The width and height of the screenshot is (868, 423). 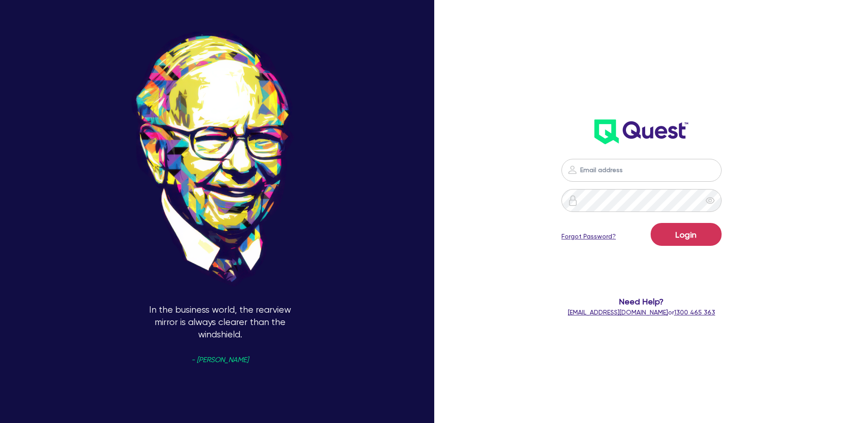 What do you see at coordinates (641, 312) in the screenshot?
I see `span: or` at bounding box center [641, 312].